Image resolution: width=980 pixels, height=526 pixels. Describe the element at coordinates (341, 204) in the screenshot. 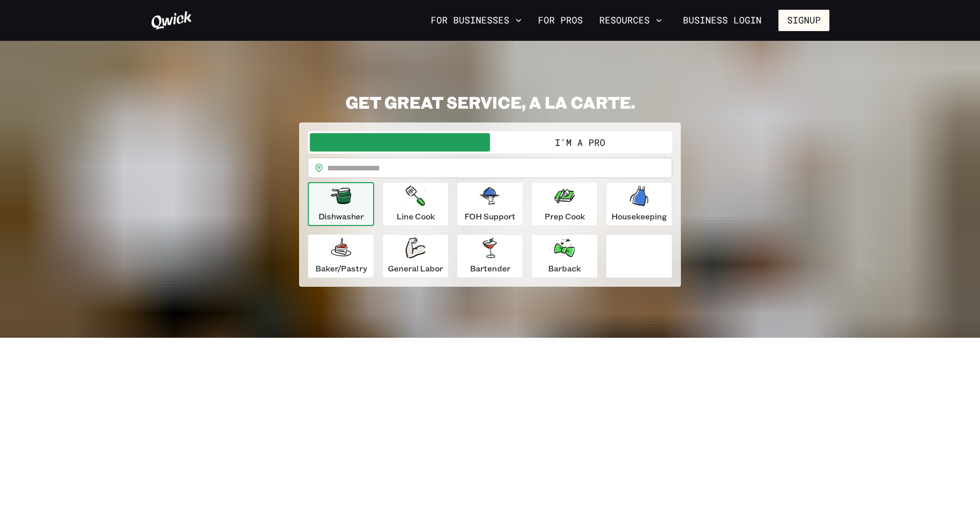

I see `button: Dishwasher` at that location.